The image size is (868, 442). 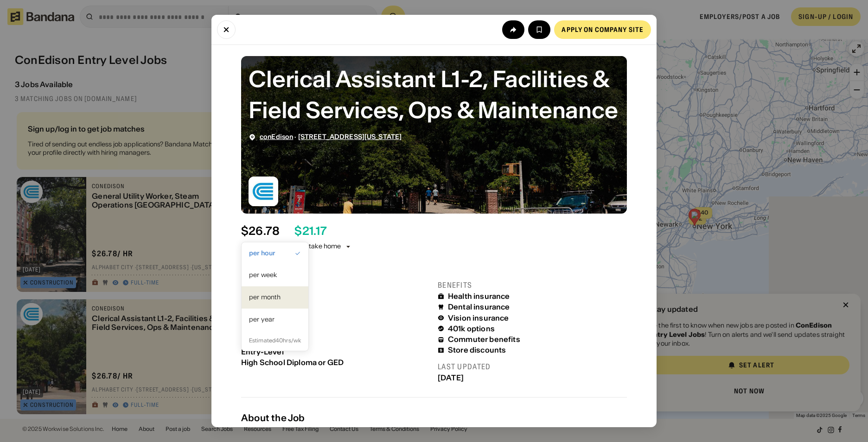 What do you see at coordinates (533, 286) in the screenshot?
I see `div: Benefits` at bounding box center [533, 286].